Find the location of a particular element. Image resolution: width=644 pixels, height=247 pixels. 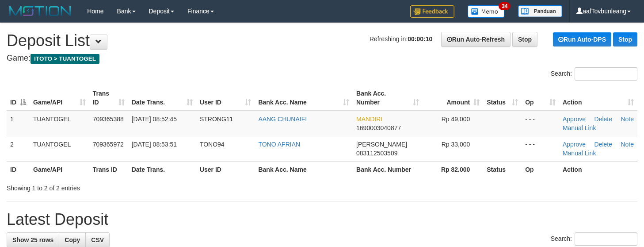

th: Status is located at coordinates (502, 169).